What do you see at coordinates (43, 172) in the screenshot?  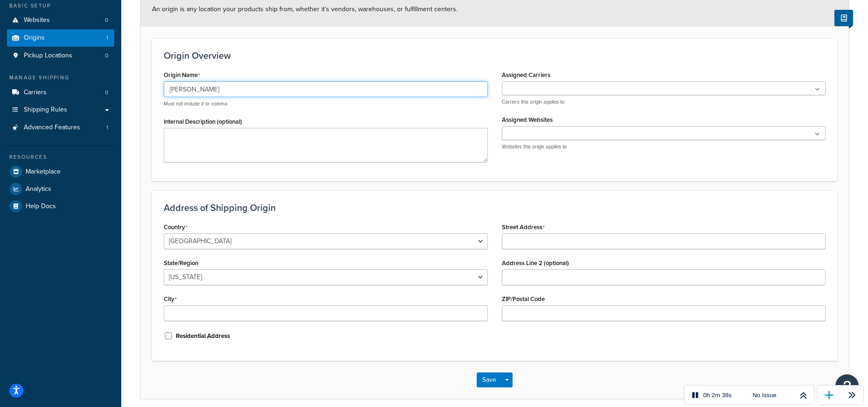 I see `span: Marketplace` at bounding box center [43, 172].